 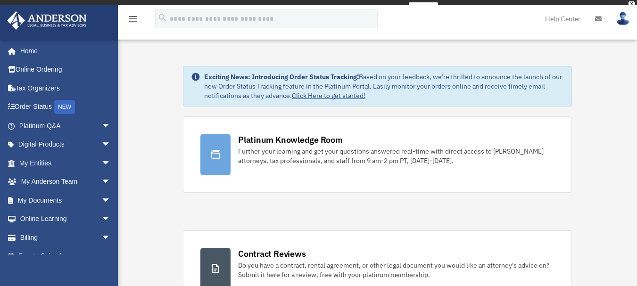 I want to click on div: close, so click(x=631, y=4).